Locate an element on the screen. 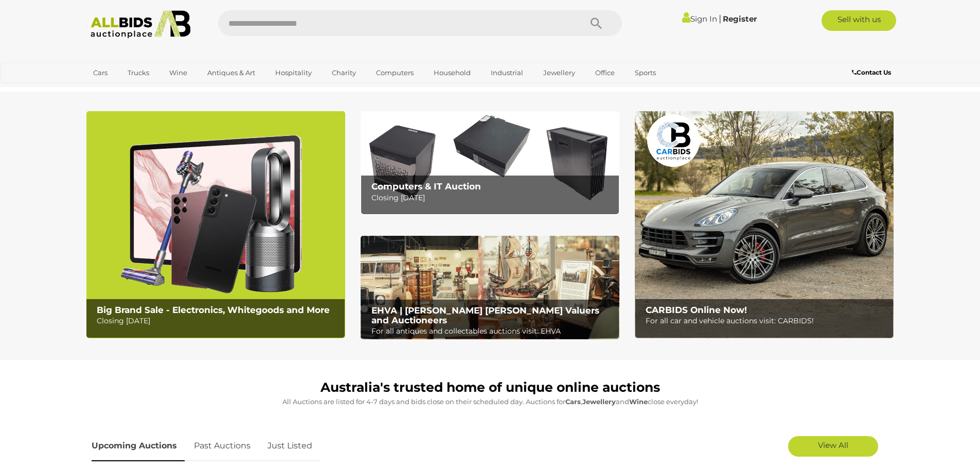 The height and width of the screenshot is (469, 980). img: CARBIDS Online Now! is located at coordinates (764, 224).